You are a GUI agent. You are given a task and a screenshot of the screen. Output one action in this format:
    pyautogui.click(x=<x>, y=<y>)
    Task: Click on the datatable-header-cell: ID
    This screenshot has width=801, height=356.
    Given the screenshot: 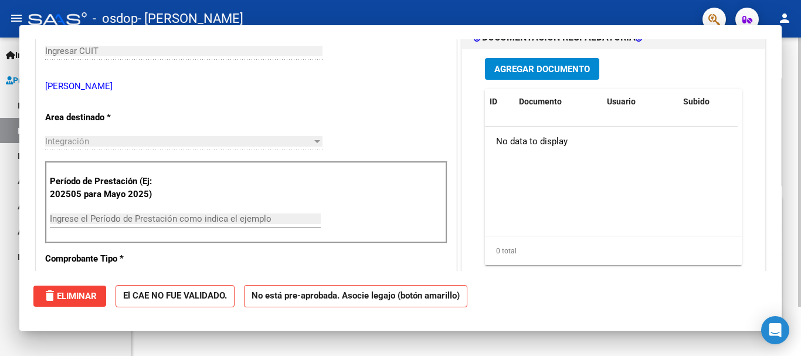 What is the action you would take?
    pyautogui.click(x=500, y=102)
    